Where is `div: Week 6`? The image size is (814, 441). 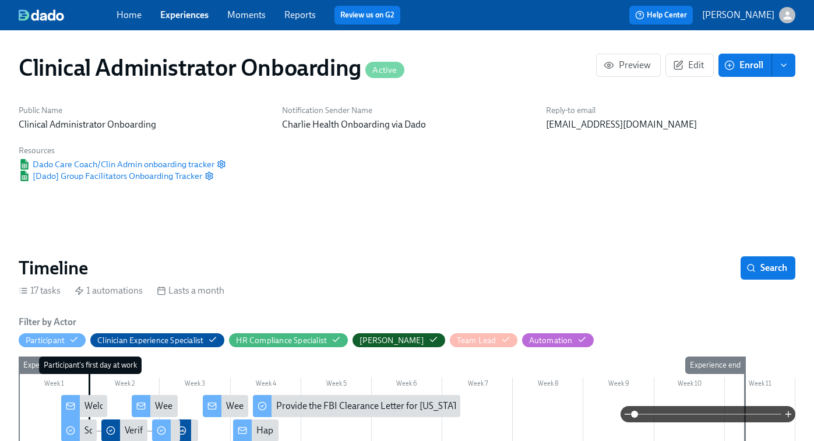
div: Week 6 is located at coordinates (407, 385).